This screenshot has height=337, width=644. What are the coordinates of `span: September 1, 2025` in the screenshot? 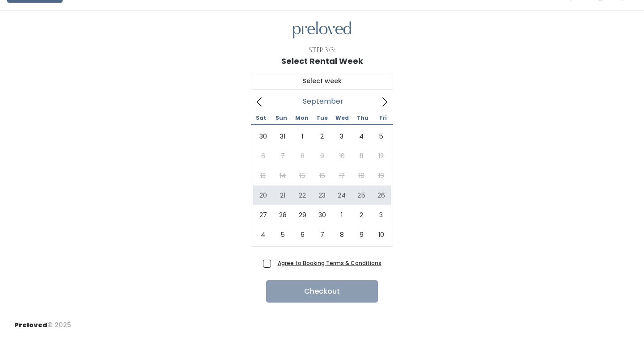 It's located at (302, 136).